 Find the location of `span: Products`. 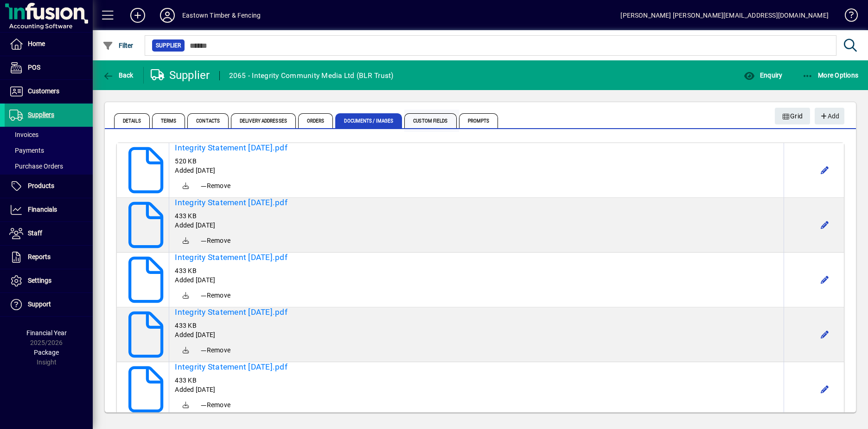

span: Products is located at coordinates (40, 185).